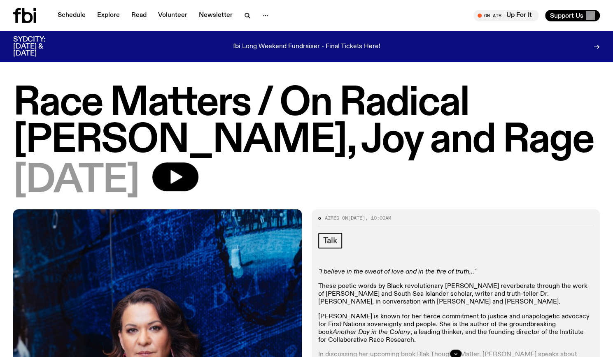 This screenshot has height=357, width=613. Describe the element at coordinates (397, 272) in the screenshot. I see `em: "I believe in the sweat of love and in the fire of truth..."` at that location.